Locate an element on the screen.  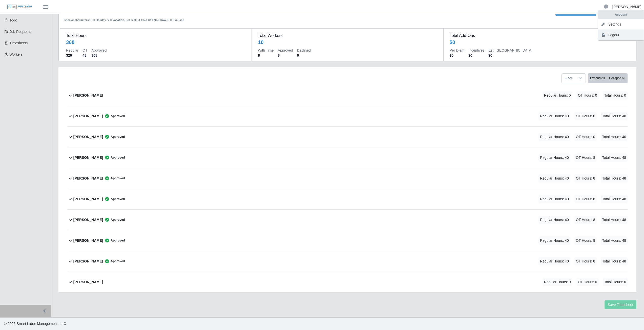
img: SLM Logo is located at coordinates (20, 7).